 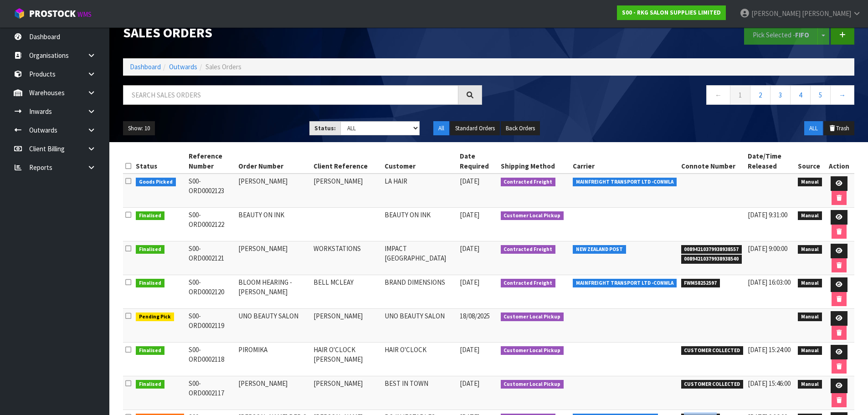 I want to click on button: Show: 10, so click(x=139, y=128).